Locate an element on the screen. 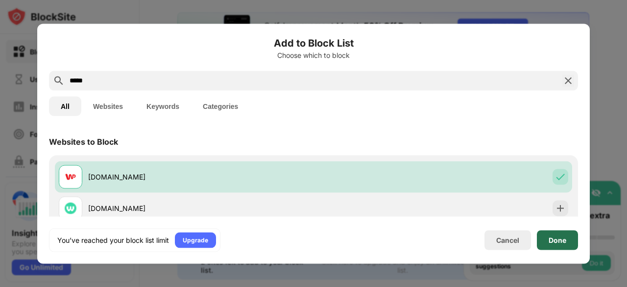  div: Done is located at coordinates (558, 240).